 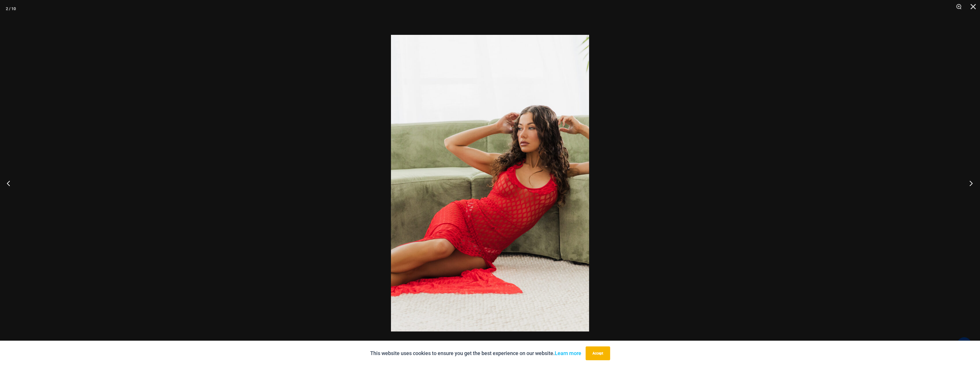 What do you see at coordinates (490, 183) in the screenshot?
I see `img: Sometimes Red 587 Dress 09` at bounding box center [490, 183].